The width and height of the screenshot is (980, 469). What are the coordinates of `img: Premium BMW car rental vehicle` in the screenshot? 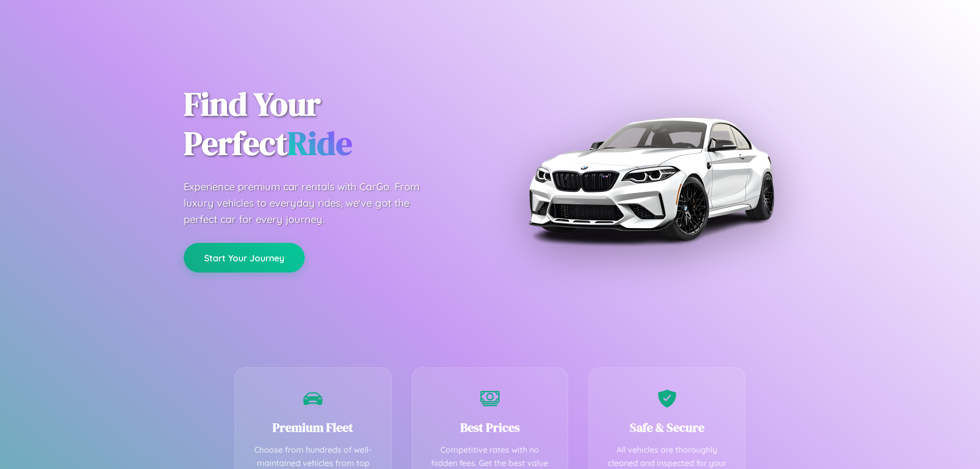 It's located at (651, 179).